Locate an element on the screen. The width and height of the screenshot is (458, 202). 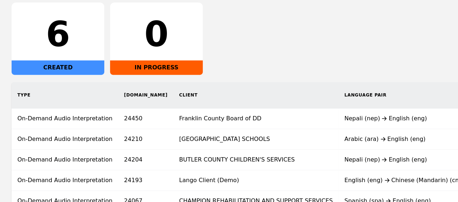
td: 24193 is located at coordinates (146, 181).